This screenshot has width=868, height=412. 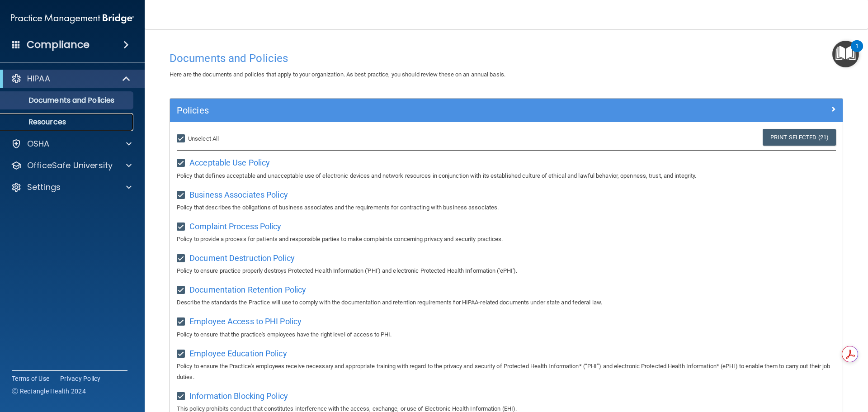 What do you see at coordinates (246, 321) in the screenshot?
I see `span: Employee Access to PHI Policy` at bounding box center [246, 321].